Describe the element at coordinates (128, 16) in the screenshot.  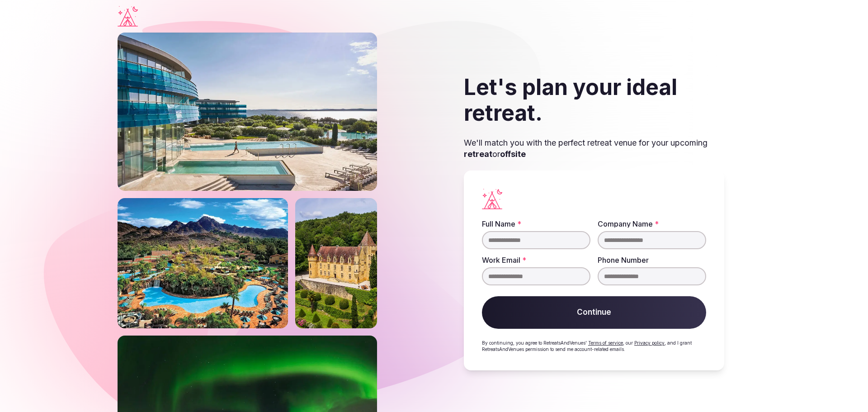
I see `a: Visit the homepage` at that location.